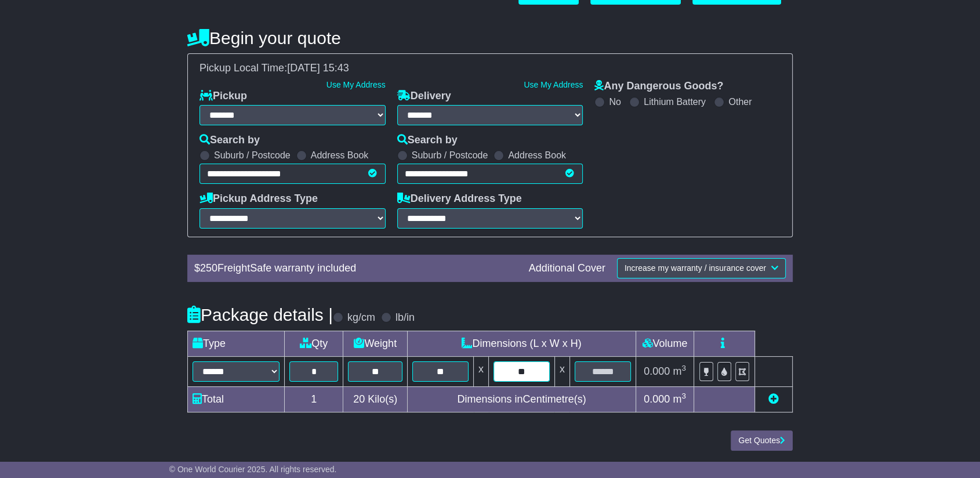 This screenshot has height=478, width=980. Describe the element at coordinates (490, 69) in the screenshot. I see `div: Pickup Local Time:` at that location.